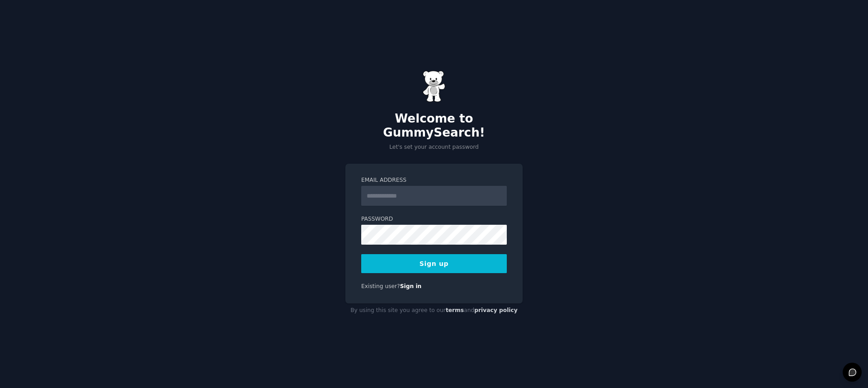  Describe the element at coordinates (434, 310) in the screenshot. I see `div: By using this site you agree to our and` at that location.